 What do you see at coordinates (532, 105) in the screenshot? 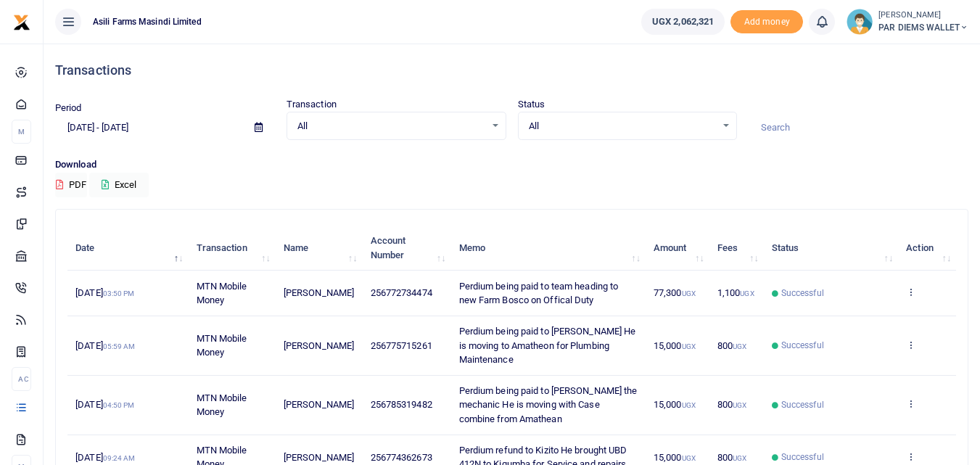
I see `label: Status` at bounding box center [532, 105].